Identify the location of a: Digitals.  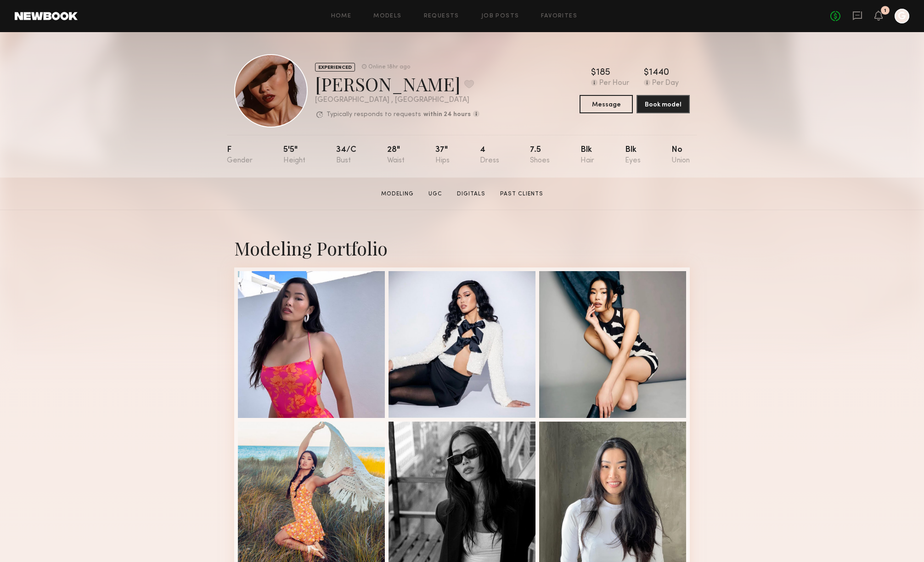
(471, 195).